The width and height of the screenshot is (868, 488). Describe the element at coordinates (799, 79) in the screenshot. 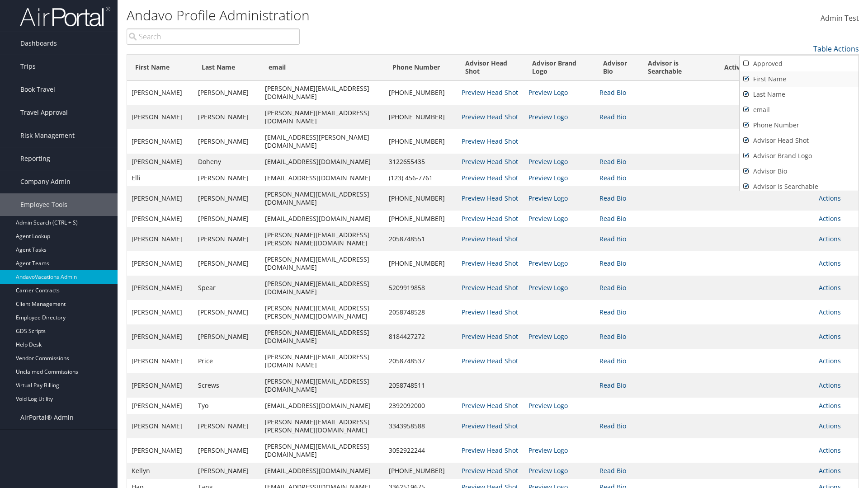

I see `a: First Name` at that location.